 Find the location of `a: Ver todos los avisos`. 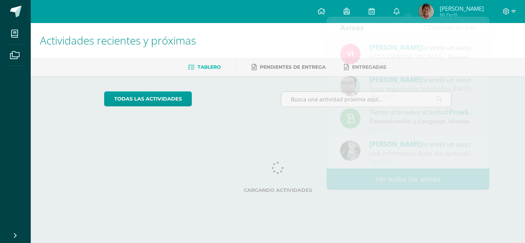

a: Ver todos los avisos is located at coordinates (408, 179).